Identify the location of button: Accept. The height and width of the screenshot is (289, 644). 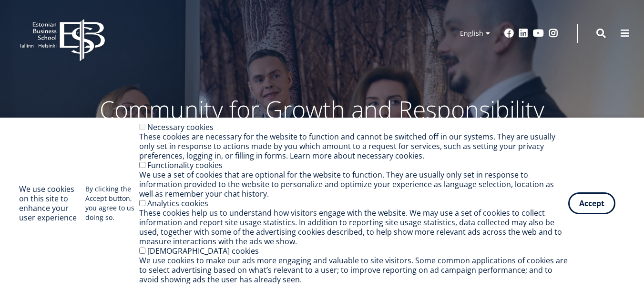
(591, 203).